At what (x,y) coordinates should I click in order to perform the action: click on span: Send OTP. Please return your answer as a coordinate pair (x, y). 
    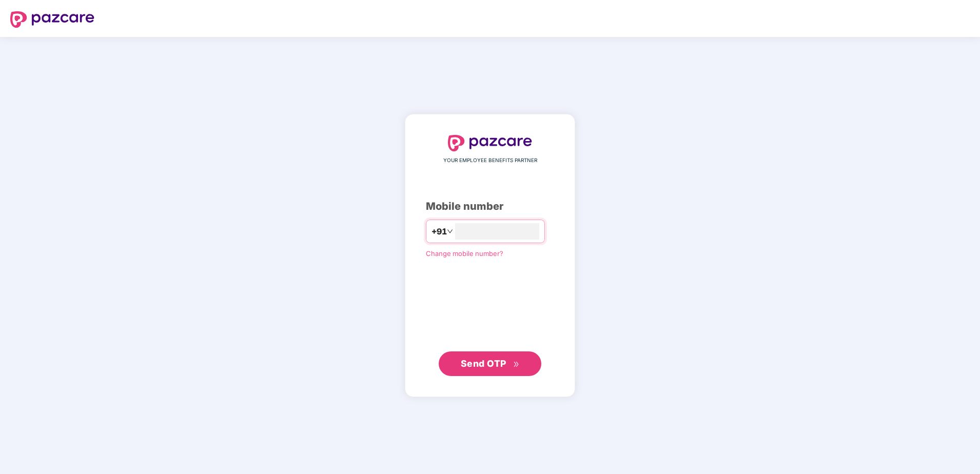
    Looking at the image, I should click on (483, 363).